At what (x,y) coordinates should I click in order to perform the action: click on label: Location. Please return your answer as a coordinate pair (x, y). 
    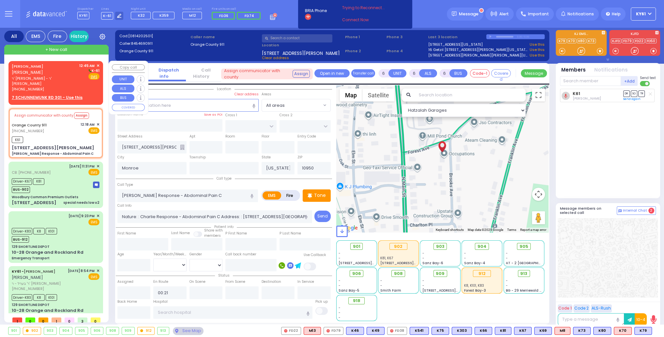
    Looking at the image, I should click on (302, 45).